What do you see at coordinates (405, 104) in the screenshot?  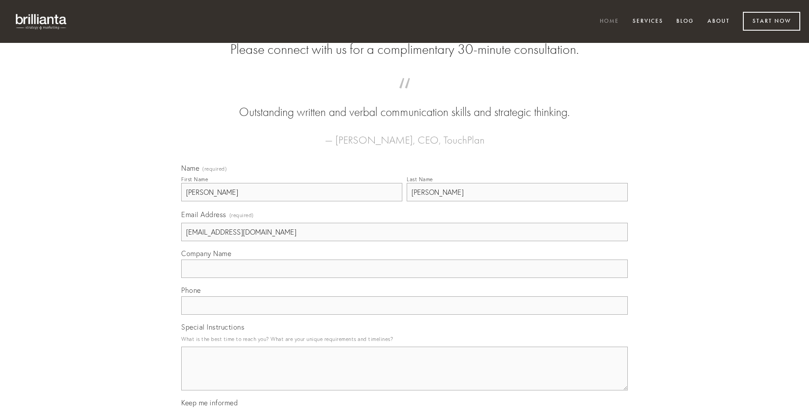 I see `blockquote: Outstanding written and verbal communication skills and strategic thinking.` at bounding box center [405, 104].